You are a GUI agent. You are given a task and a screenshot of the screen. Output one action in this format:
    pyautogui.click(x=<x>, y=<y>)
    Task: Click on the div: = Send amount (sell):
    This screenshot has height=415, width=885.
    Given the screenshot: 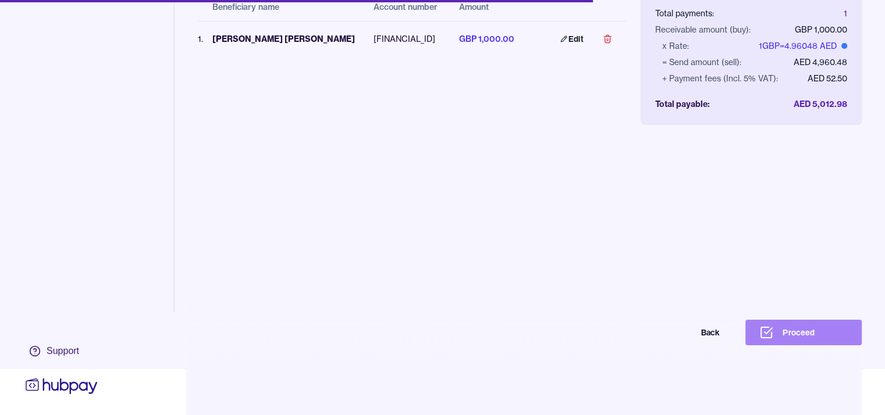 What is the action you would take?
    pyautogui.click(x=702, y=62)
    